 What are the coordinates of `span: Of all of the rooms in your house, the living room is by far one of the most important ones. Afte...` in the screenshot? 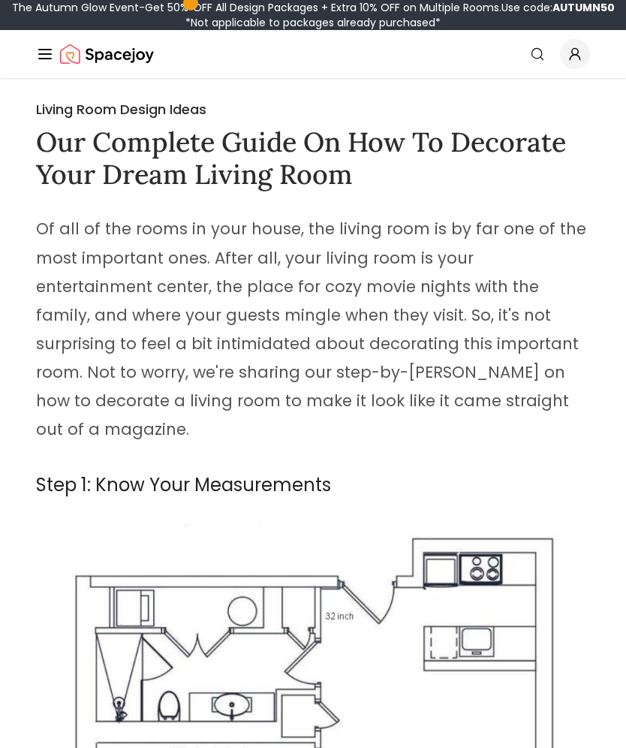 It's located at (311, 329).